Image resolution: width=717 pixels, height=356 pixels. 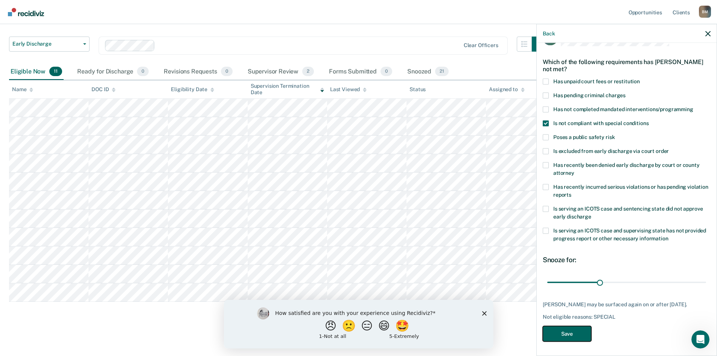 I want to click on span: Is serving an ICOTS case and sentencing state did not approve early discharge, so click(x=628, y=212).